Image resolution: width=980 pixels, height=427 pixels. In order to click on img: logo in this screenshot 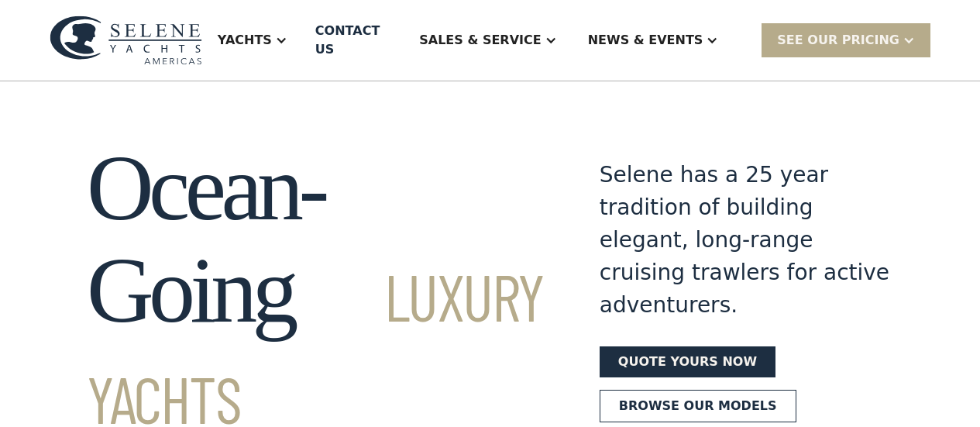, I will do `click(125, 41)`.